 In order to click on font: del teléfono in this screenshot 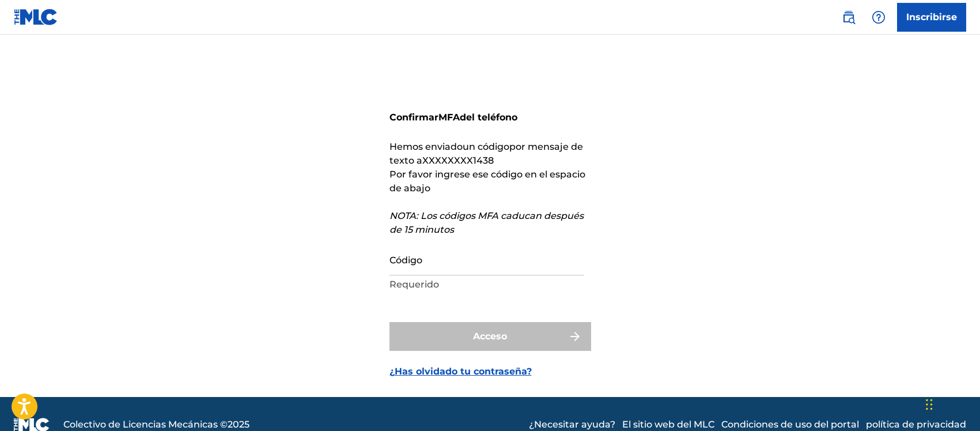, I will do `click(489, 117)`.